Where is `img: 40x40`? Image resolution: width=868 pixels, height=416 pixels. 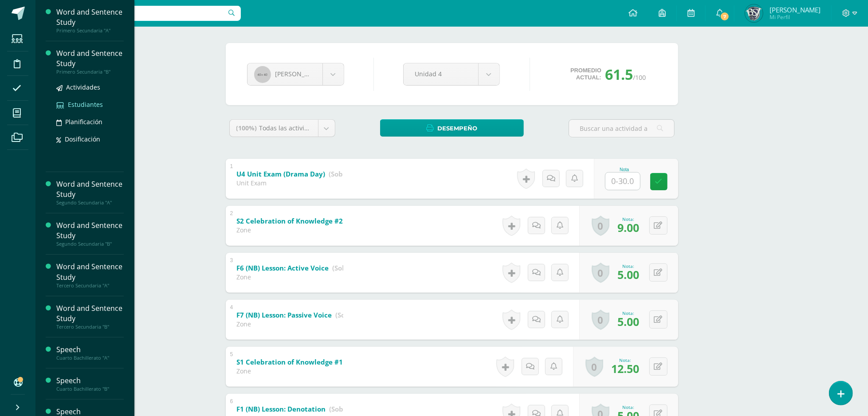 img: 40x40 is located at coordinates (262, 74).